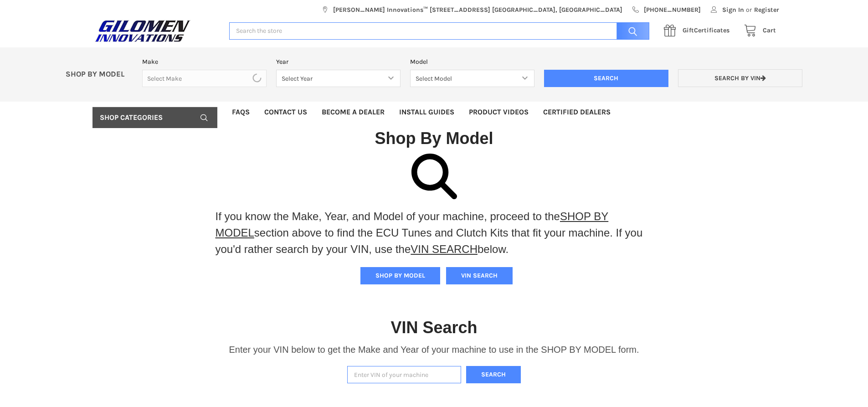  Describe the element at coordinates (434, 350) in the screenshot. I see `p: Enter your VIN below to get the Make and Year of your machine to use in the SHOP BY MODEL form.` at that location.